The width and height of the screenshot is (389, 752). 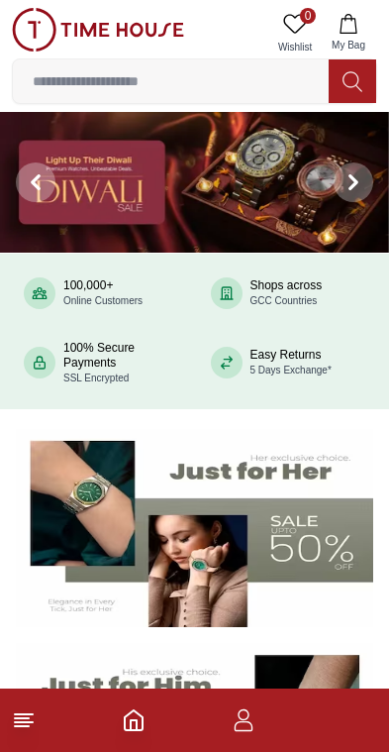 What do you see at coordinates (295, 33) in the screenshot?
I see `a: 0Wishlist` at bounding box center [295, 33].